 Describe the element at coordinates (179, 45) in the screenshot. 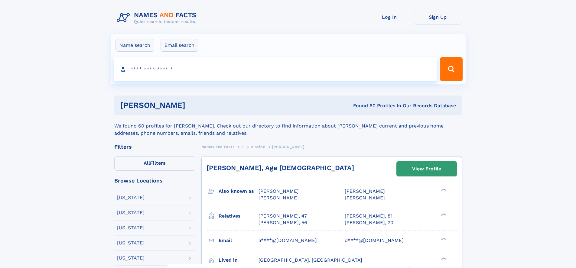

I see `label: Email search` at that location.